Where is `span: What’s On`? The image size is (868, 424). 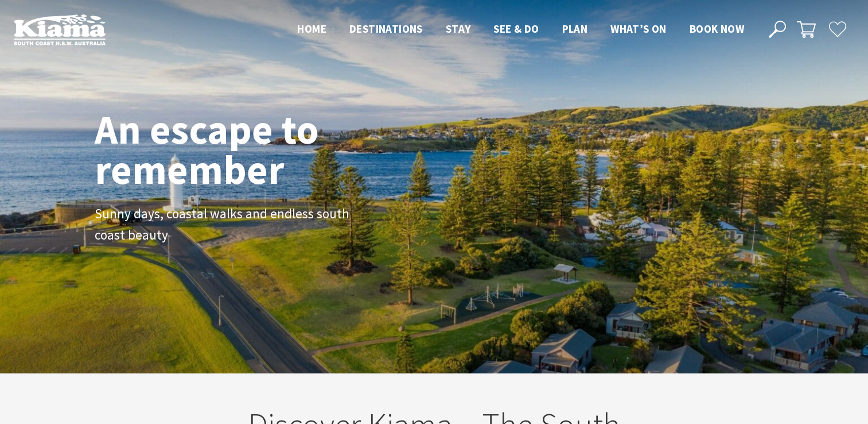 span: What’s On is located at coordinates (638, 29).